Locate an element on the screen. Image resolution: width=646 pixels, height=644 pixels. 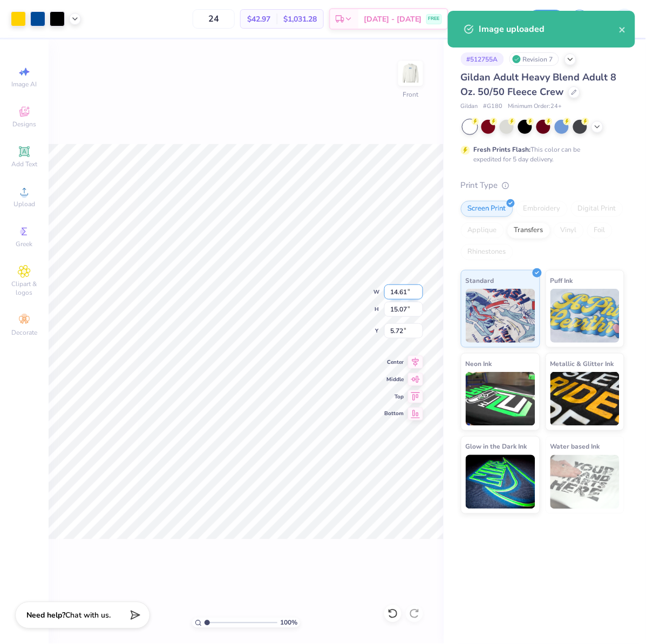
span: Minimum Order: 24 + is located at coordinates (535, 106).